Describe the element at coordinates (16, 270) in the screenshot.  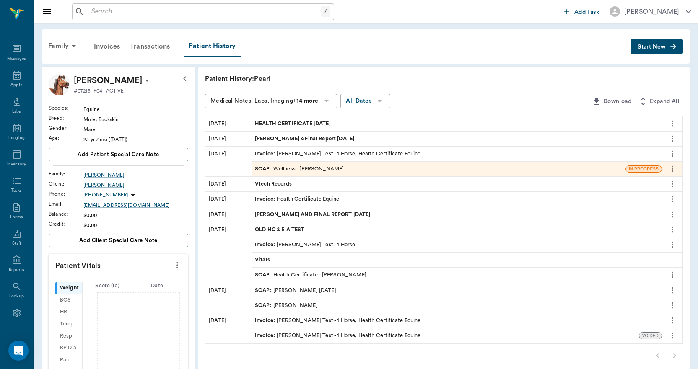
I see `div: Reports` at that location.